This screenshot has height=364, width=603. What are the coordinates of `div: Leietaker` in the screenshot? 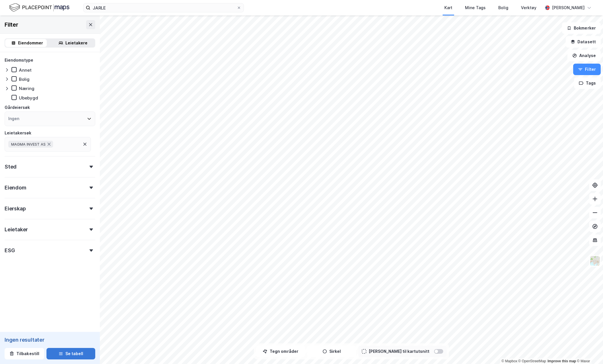 It's located at (16, 230).